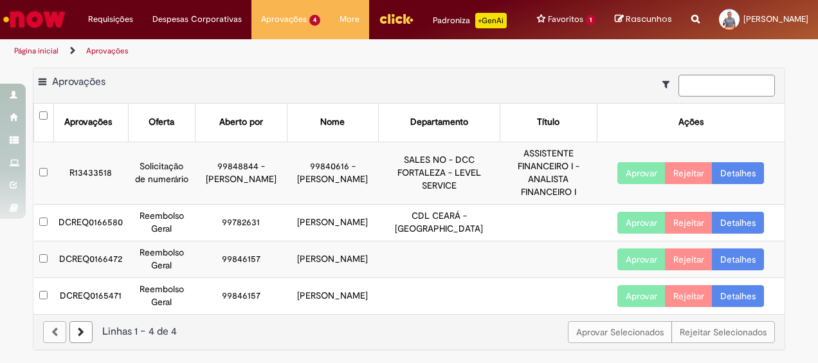  Describe the element at coordinates (409, 331) in the screenshot. I see `div: Linhas 1 − 4 de 4` at that location.